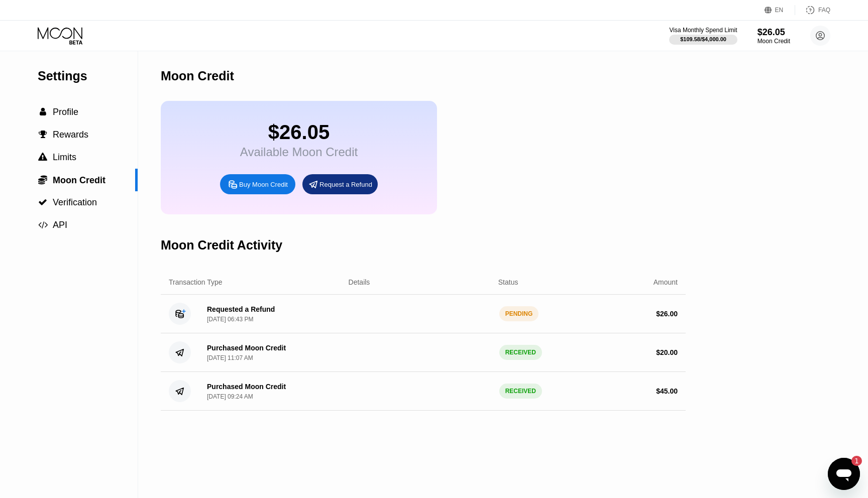 The image size is (868, 498). Describe the element at coordinates (666, 391) in the screenshot. I see `div: $ 45.00` at that location.